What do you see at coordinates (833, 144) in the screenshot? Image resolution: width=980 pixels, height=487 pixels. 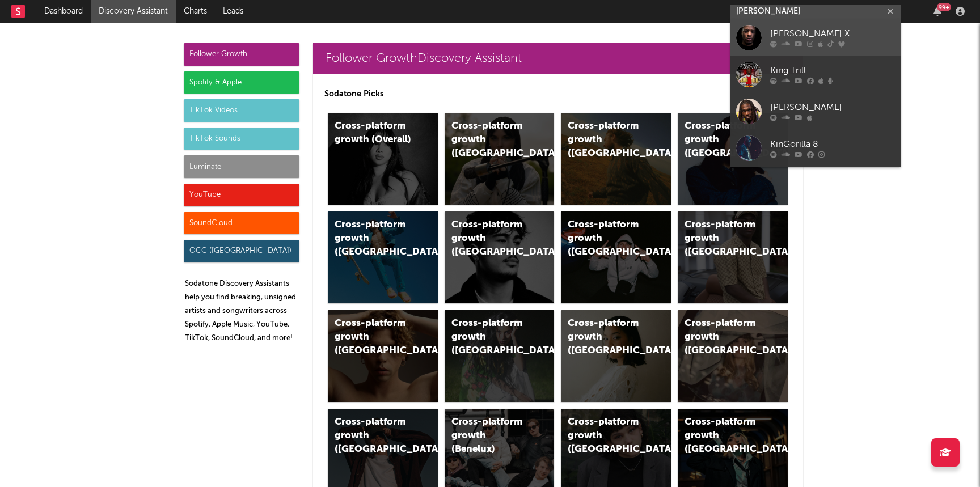 I see `div: KinGorilla 8` at bounding box center [833, 144].